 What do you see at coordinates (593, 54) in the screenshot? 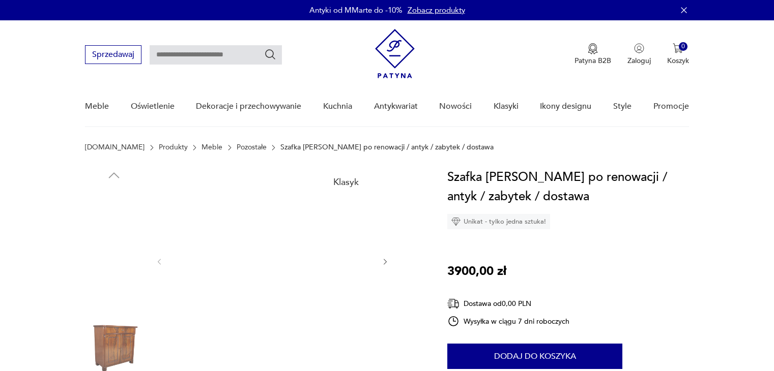
I see `a: Ikona medaluPatyna B2B` at bounding box center [593, 54].